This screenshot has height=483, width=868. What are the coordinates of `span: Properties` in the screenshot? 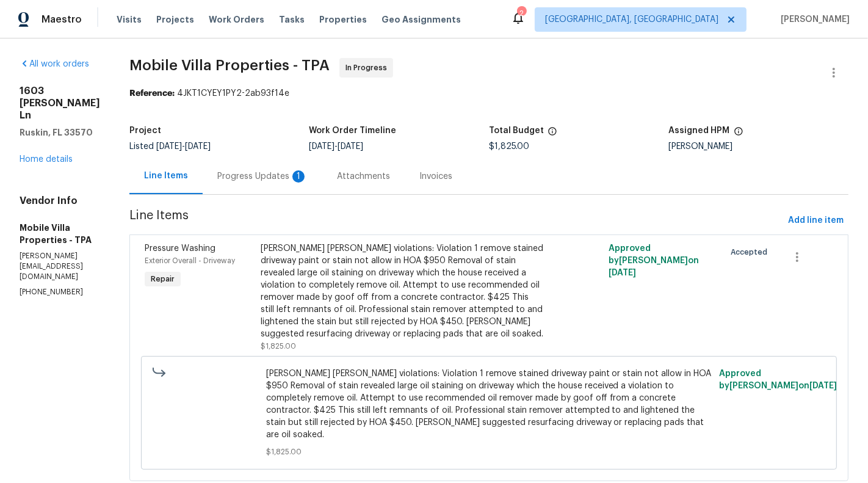 It's located at (343, 20).